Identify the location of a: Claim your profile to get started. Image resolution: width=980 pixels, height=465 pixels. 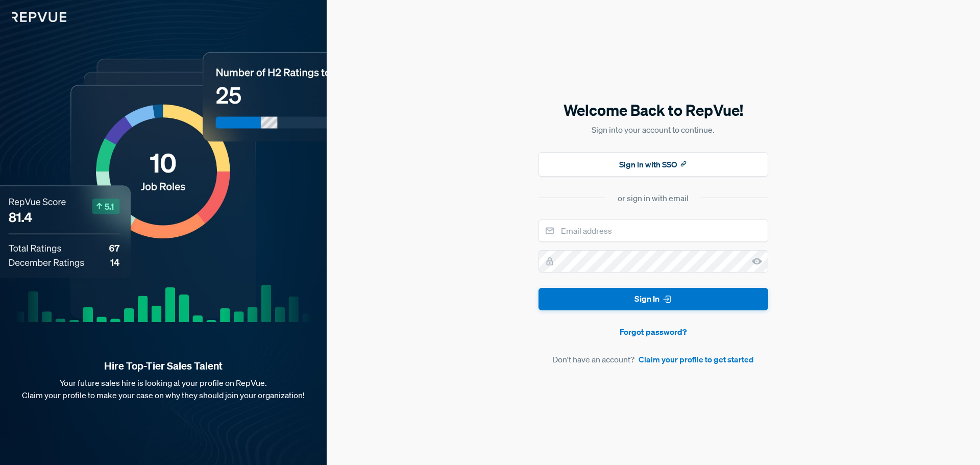
(696, 359).